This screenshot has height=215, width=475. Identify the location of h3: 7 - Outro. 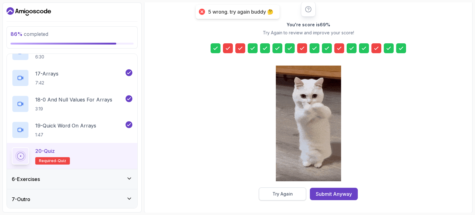
(21, 199).